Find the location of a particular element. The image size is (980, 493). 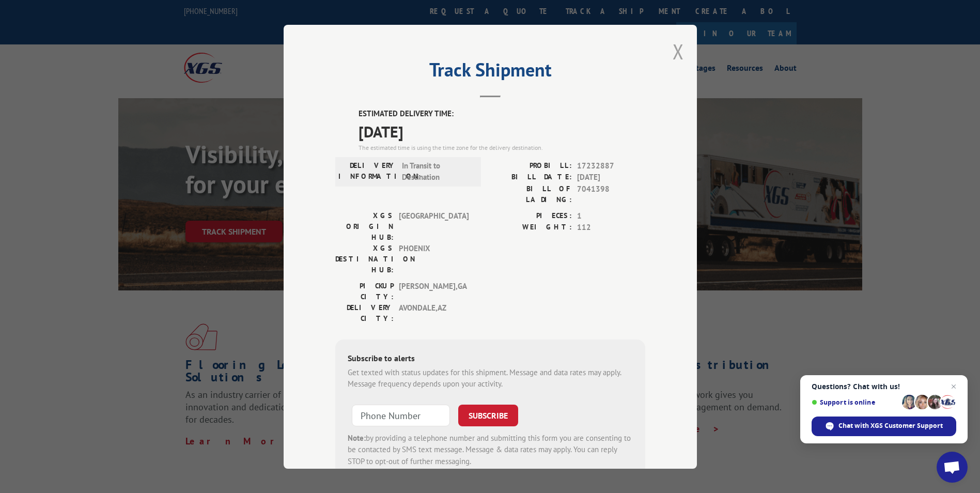

span: 1 is located at coordinates (611, 216).